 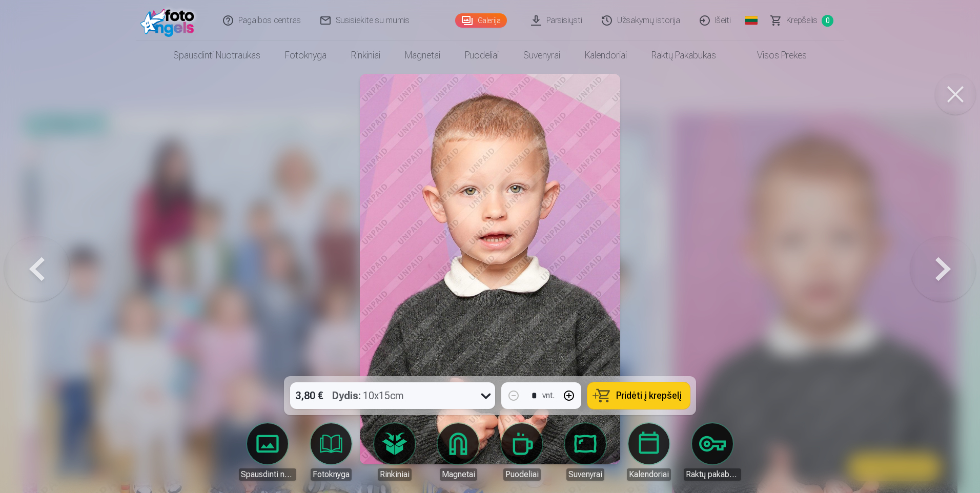 I want to click on span: Krepšelis, so click(x=802, y=20).